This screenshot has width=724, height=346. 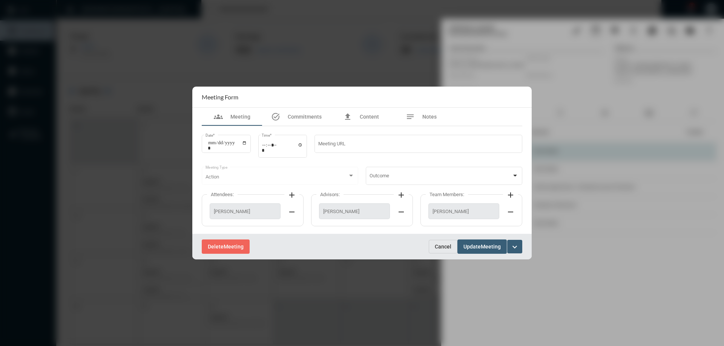 What do you see at coordinates (212, 177) in the screenshot?
I see `span: Action` at bounding box center [212, 177].